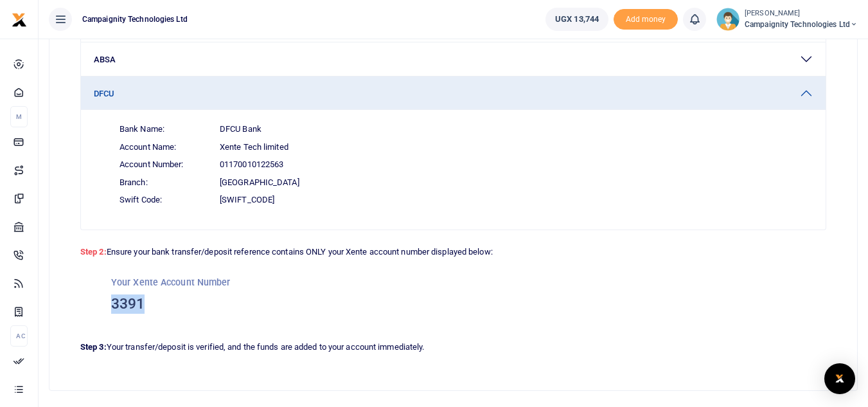 The width and height of the screenshot is (868, 407). I want to click on span: Xente Tech limited, so click(254, 147).